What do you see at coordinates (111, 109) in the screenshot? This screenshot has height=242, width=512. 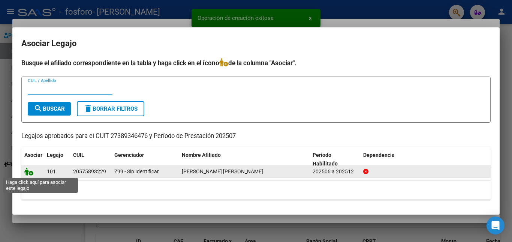 I see `button: Borrar Filtros` at bounding box center [111, 109].